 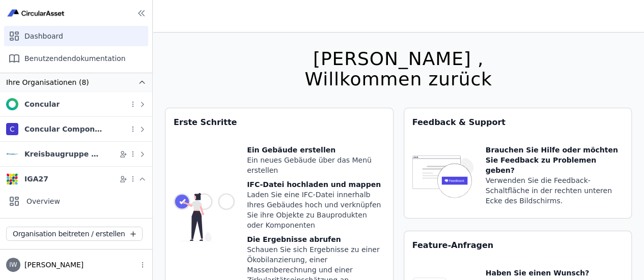 I want to click on div: Haben Sie einen Wunsch?, so click(x=555, y=273).